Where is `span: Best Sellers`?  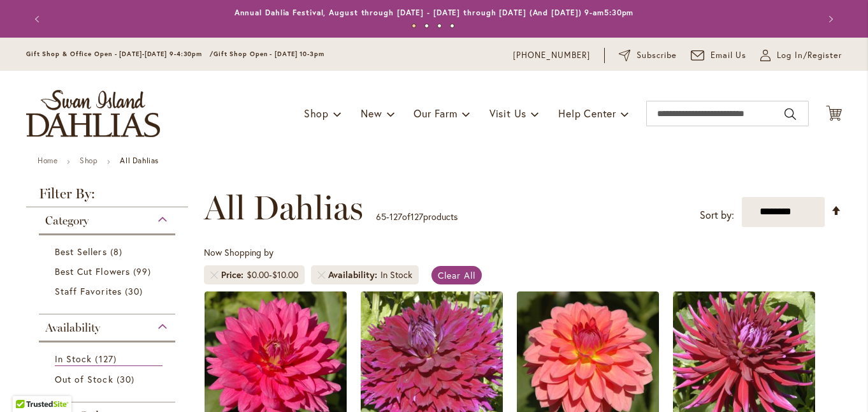 span: Best Sellers is located at coordinates (81, 252).